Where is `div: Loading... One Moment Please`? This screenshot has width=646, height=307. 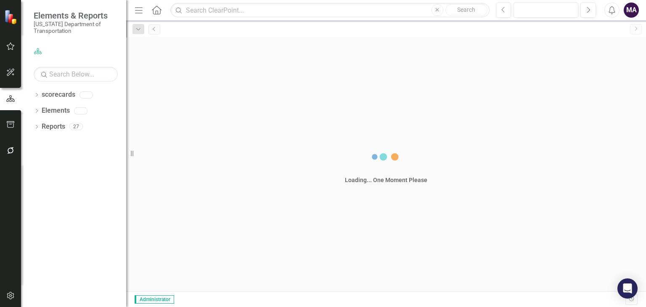 div: Loading... One Moment Please is located at coordinates (386, 180).